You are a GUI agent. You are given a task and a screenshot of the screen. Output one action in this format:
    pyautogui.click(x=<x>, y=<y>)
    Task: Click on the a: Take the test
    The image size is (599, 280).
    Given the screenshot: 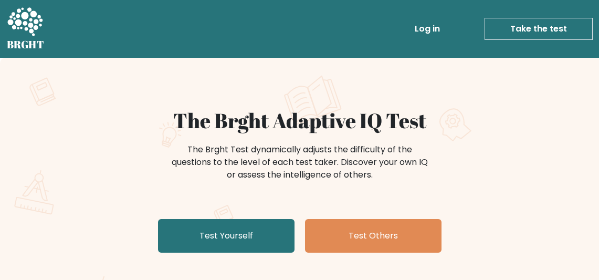 What is the action you would take?
    pyautogui.click(x=538, y=29)
    